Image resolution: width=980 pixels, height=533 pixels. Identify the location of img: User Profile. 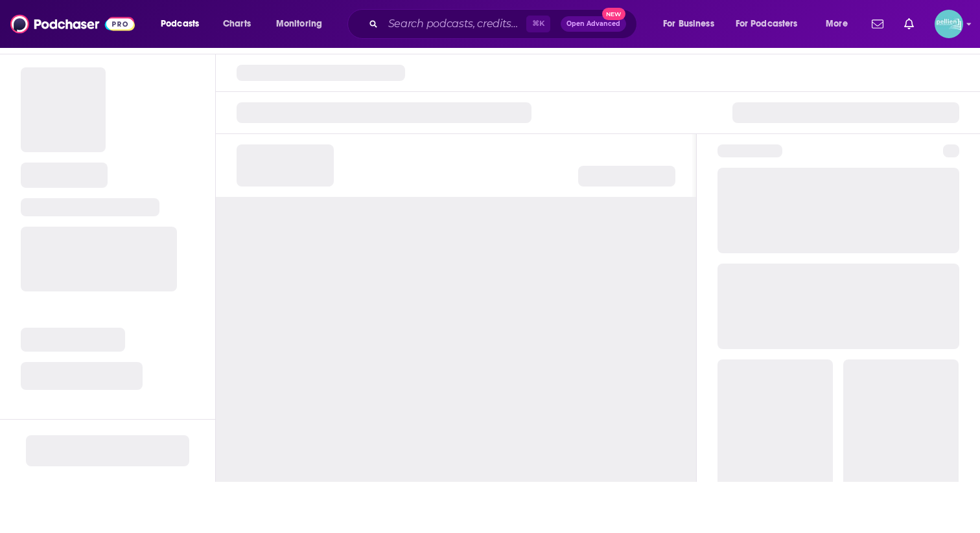
(948, 24).